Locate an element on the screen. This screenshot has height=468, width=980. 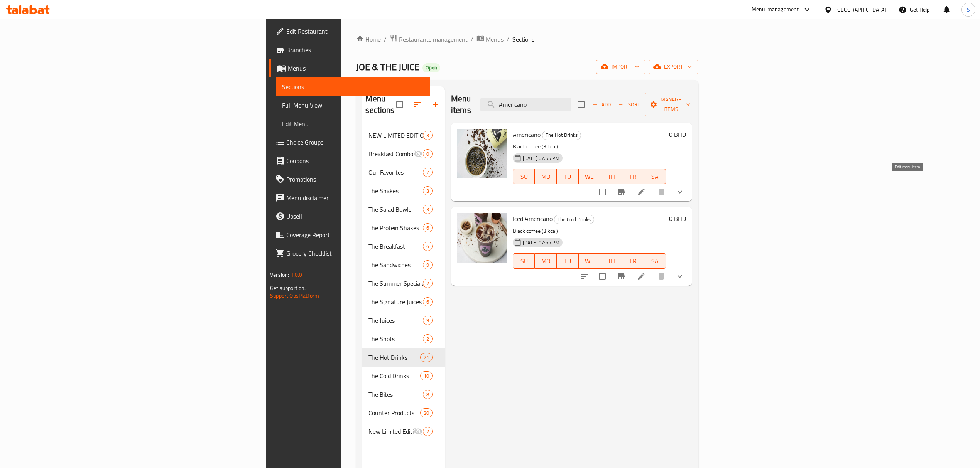
span: Upsell is located at coordinates (355, 216).